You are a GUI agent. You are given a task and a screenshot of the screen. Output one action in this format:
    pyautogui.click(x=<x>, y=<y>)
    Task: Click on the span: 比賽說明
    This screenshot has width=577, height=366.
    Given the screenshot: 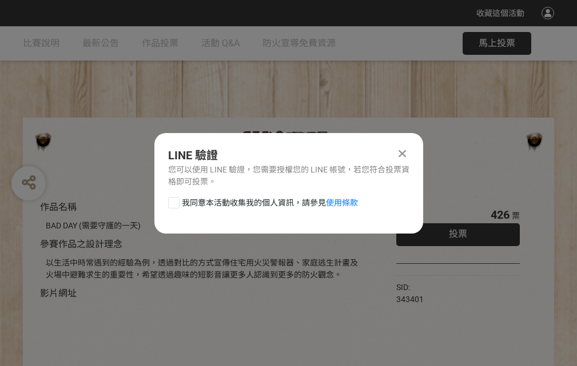 What is the action you would take?
    pyautogui.click(x=41, y=43)
    